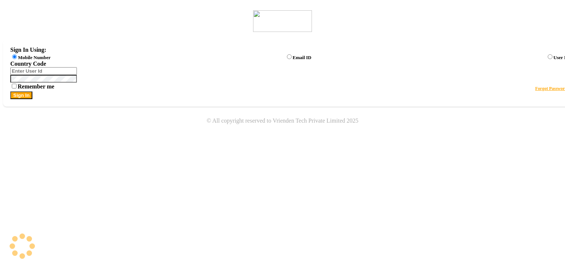  Describe the element at coordinates (282, 21) in the screenshot. I see `img: logo1.svg` at that location.